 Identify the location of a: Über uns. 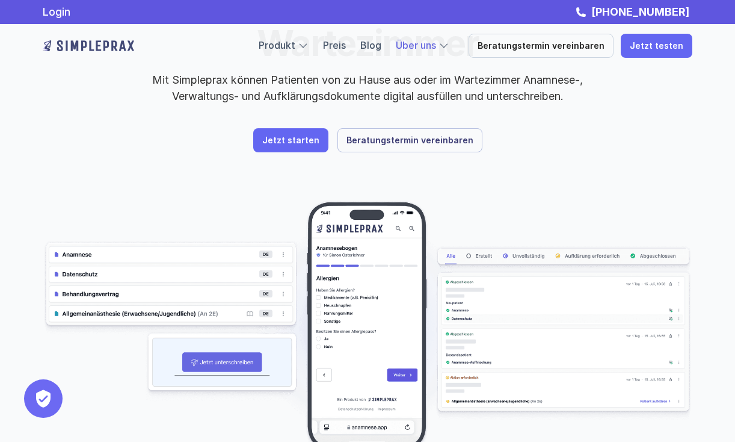
(416, 45).